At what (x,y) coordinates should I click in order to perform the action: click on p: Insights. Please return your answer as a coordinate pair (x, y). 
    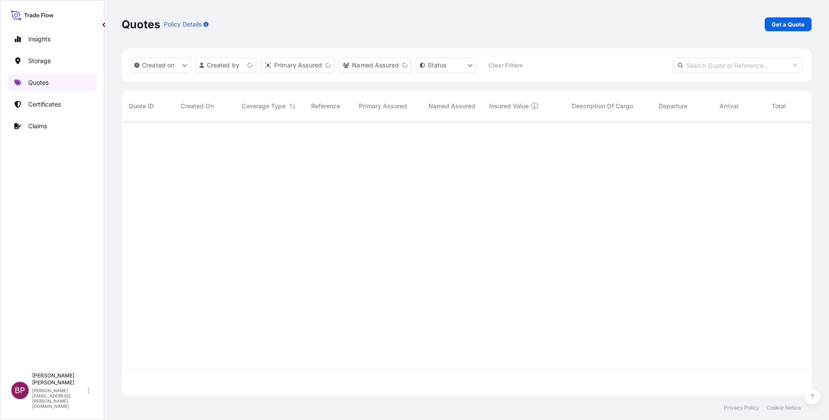
    Looking at the image, I should click on (39, 39).